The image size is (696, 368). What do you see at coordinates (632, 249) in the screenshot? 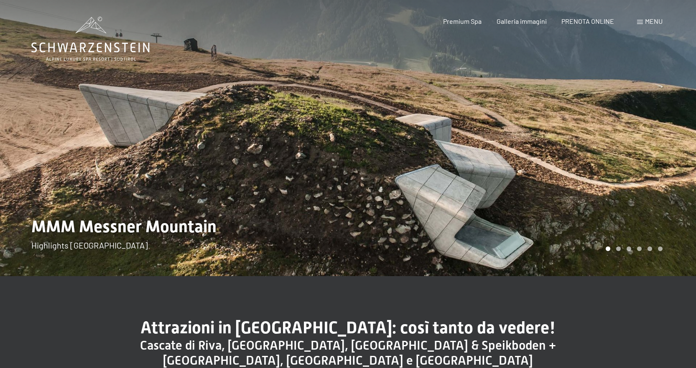
I see `div: Carousel Pagination` at bounding box center [632, 249].